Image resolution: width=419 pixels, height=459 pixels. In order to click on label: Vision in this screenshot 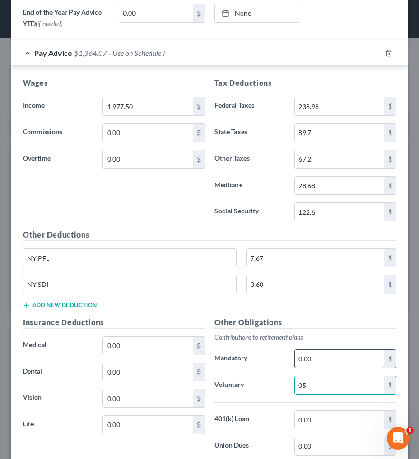, I will do `click(58, 399)`.